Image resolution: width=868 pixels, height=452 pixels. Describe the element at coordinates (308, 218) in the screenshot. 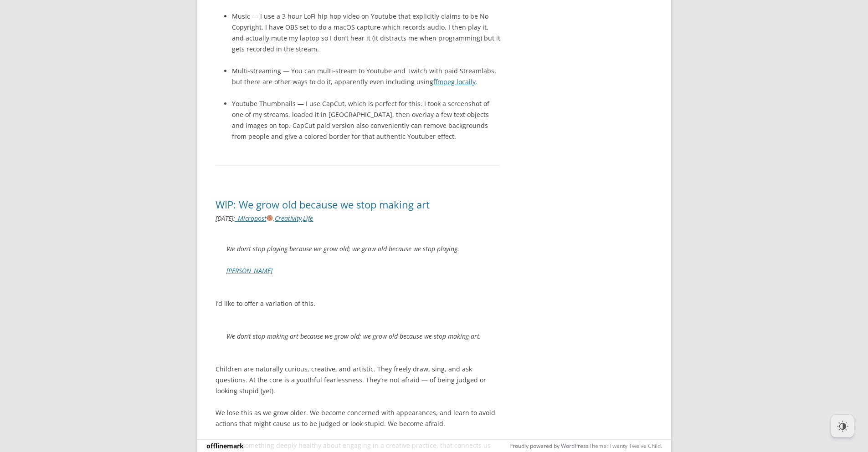

I see `a: Life` at that location.